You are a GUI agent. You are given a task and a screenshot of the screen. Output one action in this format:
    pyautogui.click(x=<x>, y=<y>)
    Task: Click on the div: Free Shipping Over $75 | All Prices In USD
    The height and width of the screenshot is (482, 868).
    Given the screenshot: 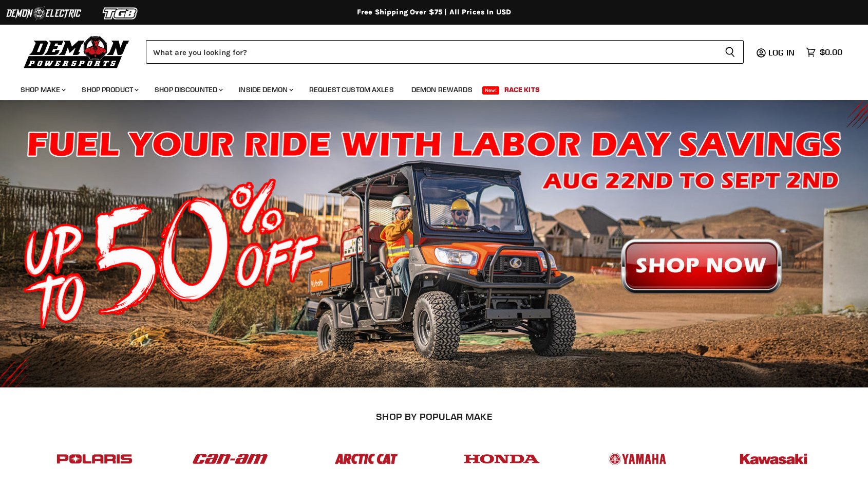 What is the action you would take?
    pyautogui.click(x=434, y=12)
    